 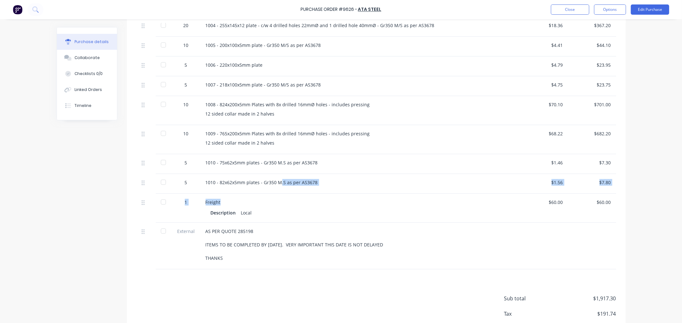 What do you see at coordinates (544, 65) in the screenshot?
I see `div: $4.79` at bounding box center [544, 65].